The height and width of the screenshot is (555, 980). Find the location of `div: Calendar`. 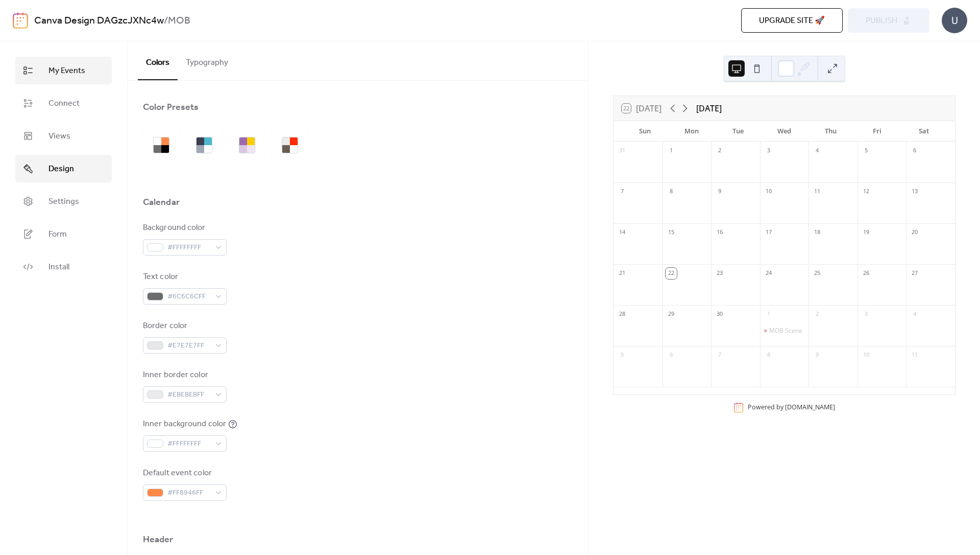

div: Calendar is located at coordinates (162, 202).